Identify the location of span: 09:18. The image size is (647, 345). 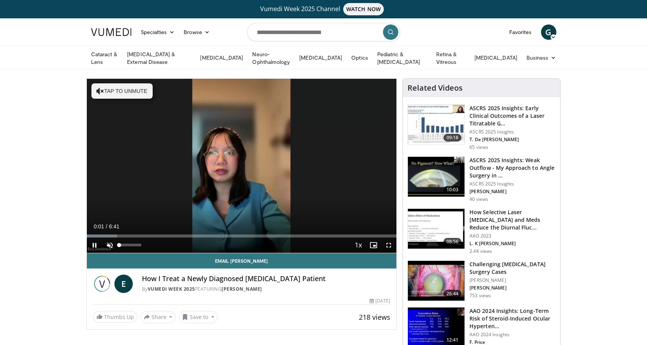
(453, 138).